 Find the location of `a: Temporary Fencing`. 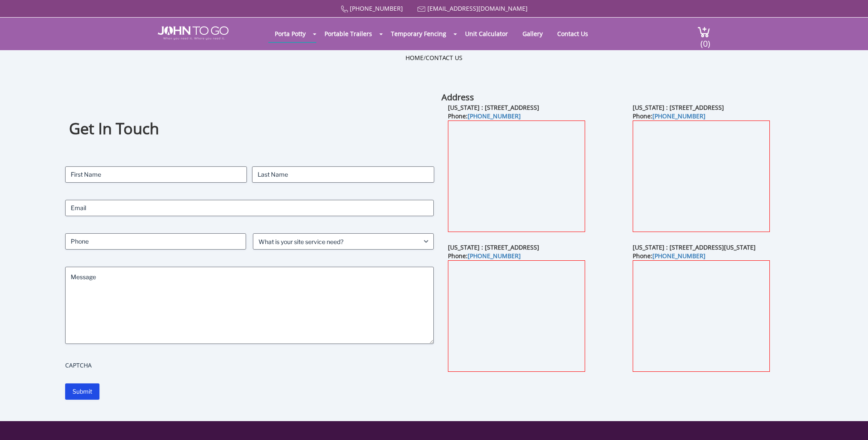

a: Temporary Fencing is located at coordinates (418, 33).